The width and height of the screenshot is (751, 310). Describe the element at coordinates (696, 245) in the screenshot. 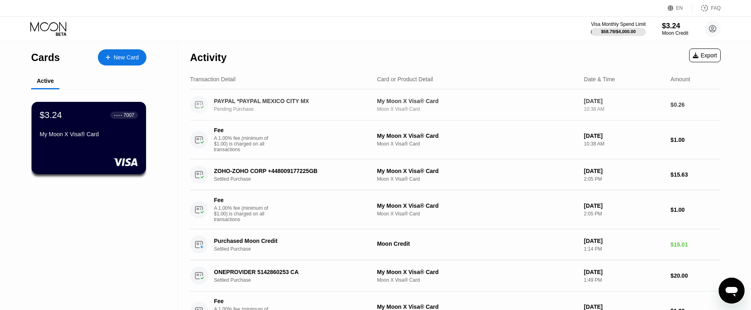

I see `div: $15.01` at that location.